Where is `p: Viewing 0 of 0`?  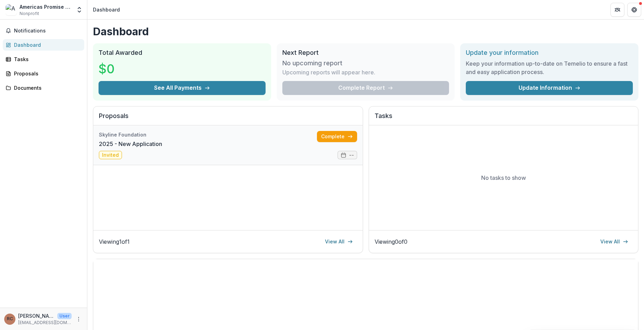
p: Viewing 0 of 0 is located at coordinates (391, 242).